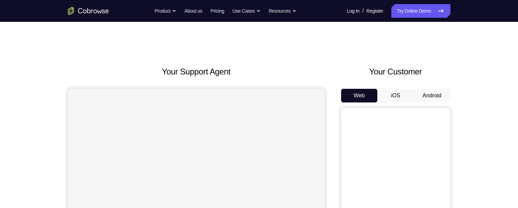 The height and width of the screenshot is (208, 518). I want to click on h2: Your Customer, so click(396, 72).